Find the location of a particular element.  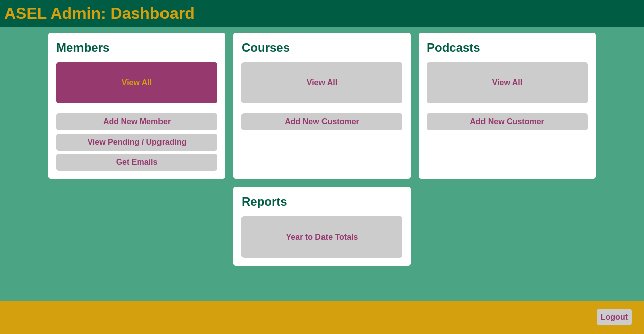

a: Year to Date Totals is located at coordinates (322, 237).